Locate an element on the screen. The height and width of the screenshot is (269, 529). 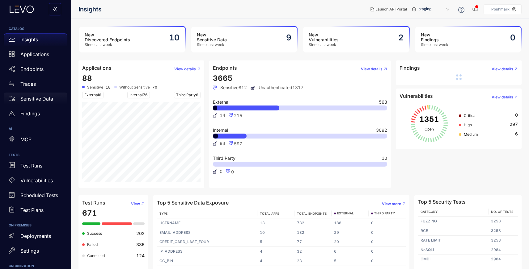
span: 88 is located at coordinates (87, 78).